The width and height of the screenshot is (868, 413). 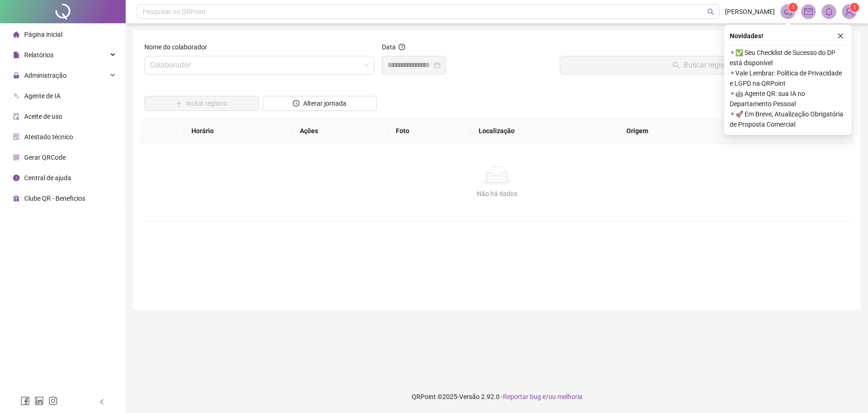 I want to click on footer: QRPoint © 2025 - 2.92.0 -, so click(x=497, y=397).